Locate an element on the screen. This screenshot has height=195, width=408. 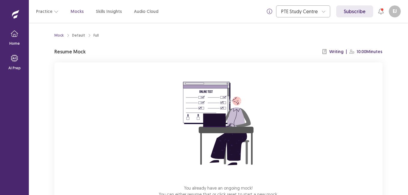
nav: breadcrumb is located at coordinates (77, 35).